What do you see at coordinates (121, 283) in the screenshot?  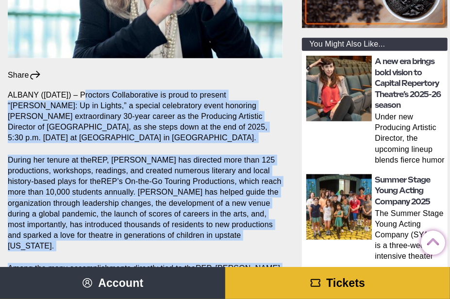 I see `span: Account` at bounding box center [121, 283].